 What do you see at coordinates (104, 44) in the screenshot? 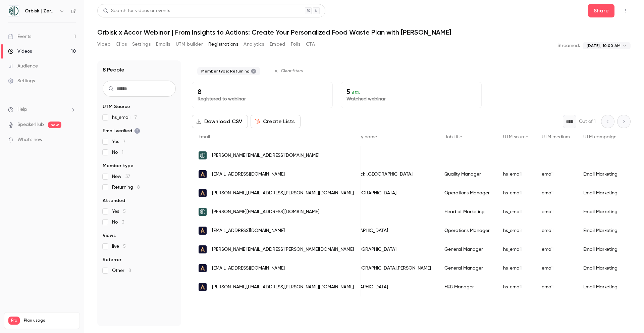
I see `button: Video` at bounding box center [104, 44].